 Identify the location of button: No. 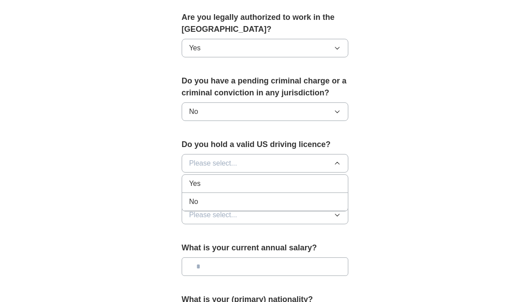
(265, 112).